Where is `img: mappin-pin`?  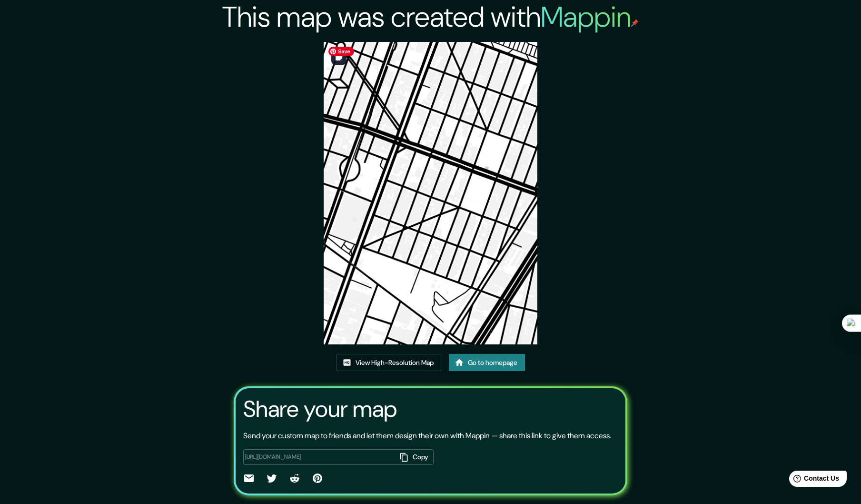
img: mappin-pin is located at coordinates (635, 23).